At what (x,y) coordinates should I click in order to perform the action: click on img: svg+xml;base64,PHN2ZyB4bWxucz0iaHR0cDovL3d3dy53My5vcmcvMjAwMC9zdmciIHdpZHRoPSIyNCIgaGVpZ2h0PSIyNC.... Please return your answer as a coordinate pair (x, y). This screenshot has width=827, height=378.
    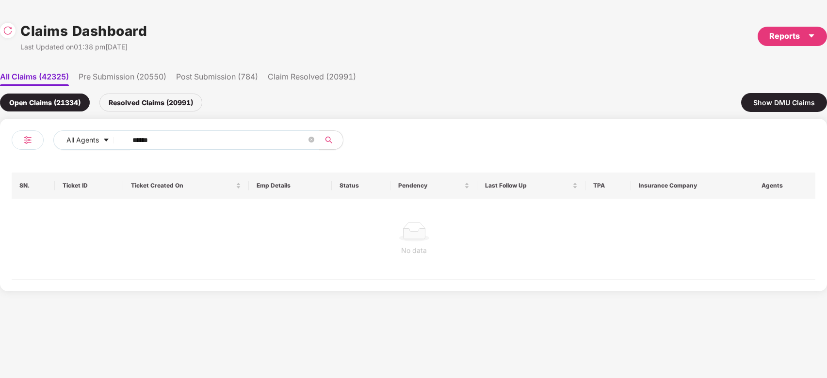
    Looking at the image, I should click on (28, 140).